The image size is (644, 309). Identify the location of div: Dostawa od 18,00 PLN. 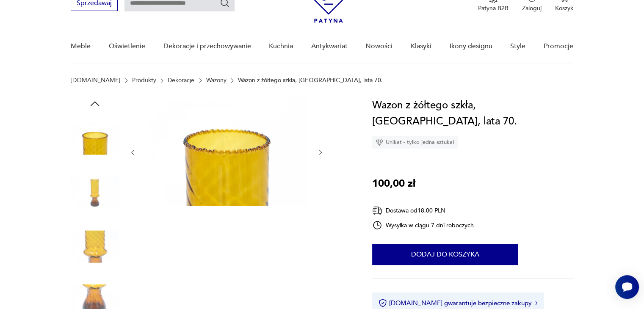
(423, 211).